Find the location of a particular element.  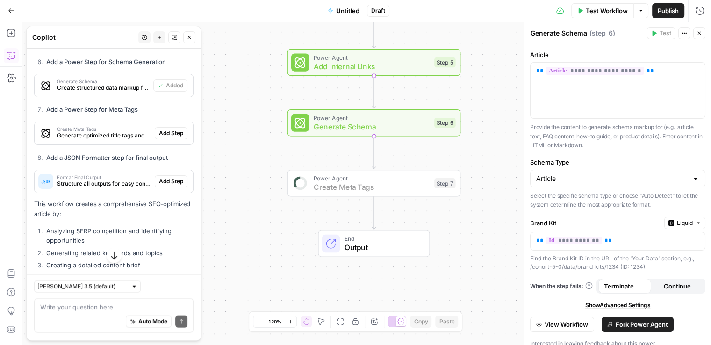

div: Power AgentGenerate SchemaStep 6 is located at coordinates (374, 122).